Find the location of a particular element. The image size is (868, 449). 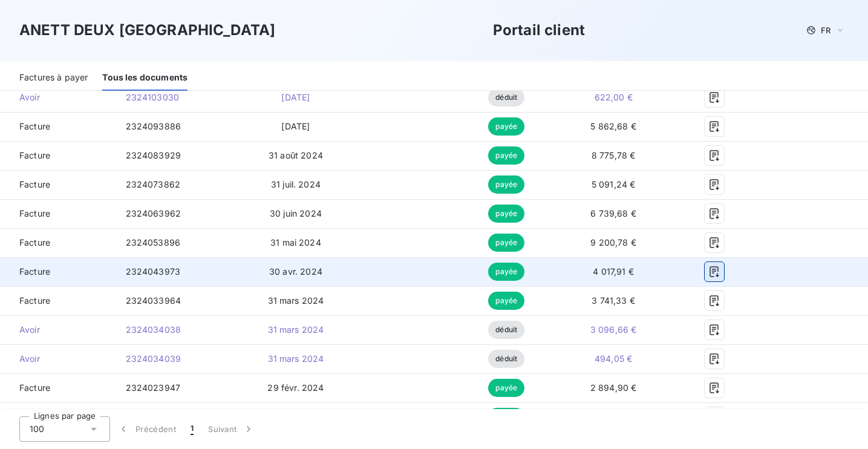

div: Factures à payer is located at coordinates (53, 78).